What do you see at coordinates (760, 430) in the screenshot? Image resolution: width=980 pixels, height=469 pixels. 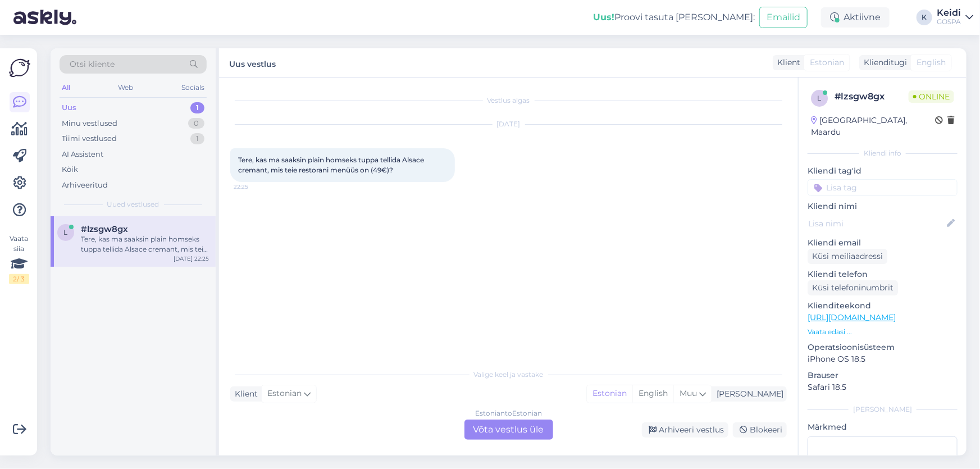 I see `div: Blokeeri` at bounding box center [760, 430].